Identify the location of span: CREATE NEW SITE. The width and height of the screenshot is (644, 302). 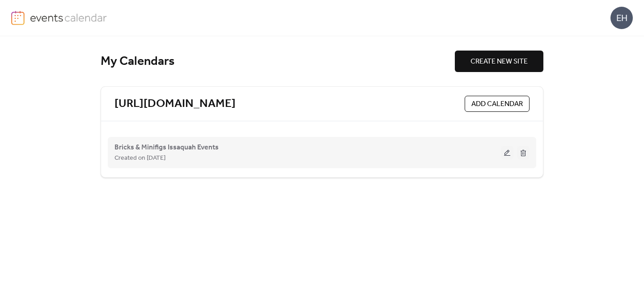
(499, 62).